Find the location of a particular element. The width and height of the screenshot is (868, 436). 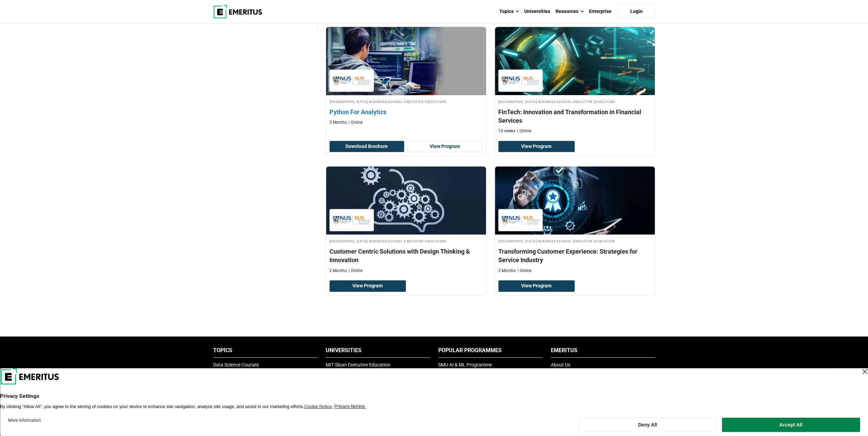

h4: Customer Centric Solutions with Design Thinking & Innovation is located at coordinates (406, 256).